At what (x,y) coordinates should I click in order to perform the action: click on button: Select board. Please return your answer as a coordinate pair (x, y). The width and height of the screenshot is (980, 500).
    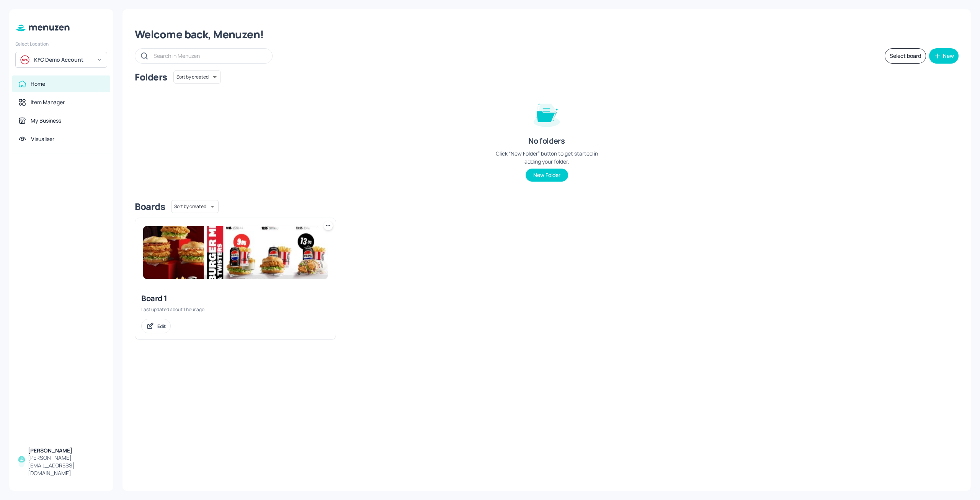
    Looking at the image, I should click on (906, 56).